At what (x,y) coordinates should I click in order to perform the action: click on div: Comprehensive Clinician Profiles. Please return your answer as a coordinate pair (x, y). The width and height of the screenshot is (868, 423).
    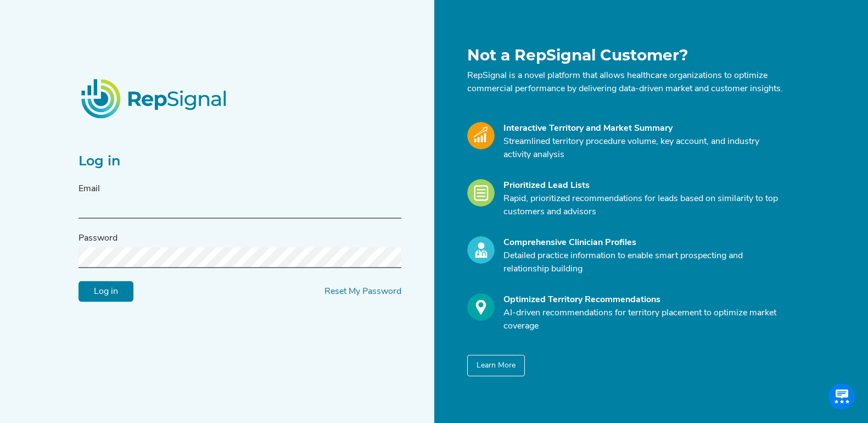
    Looking at the image, I should click on (643, 243).